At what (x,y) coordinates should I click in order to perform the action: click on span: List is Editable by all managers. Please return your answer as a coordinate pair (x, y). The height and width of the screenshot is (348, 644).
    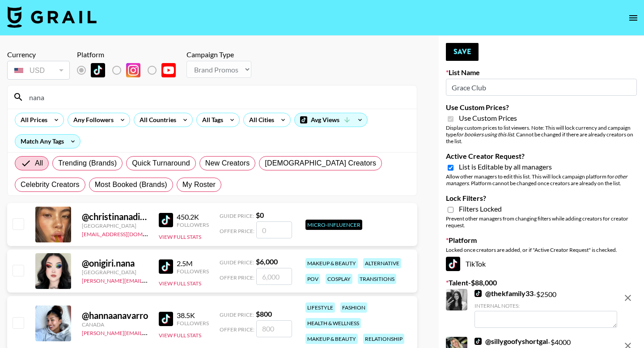
    Looking at the image, I should click on (505, 167).